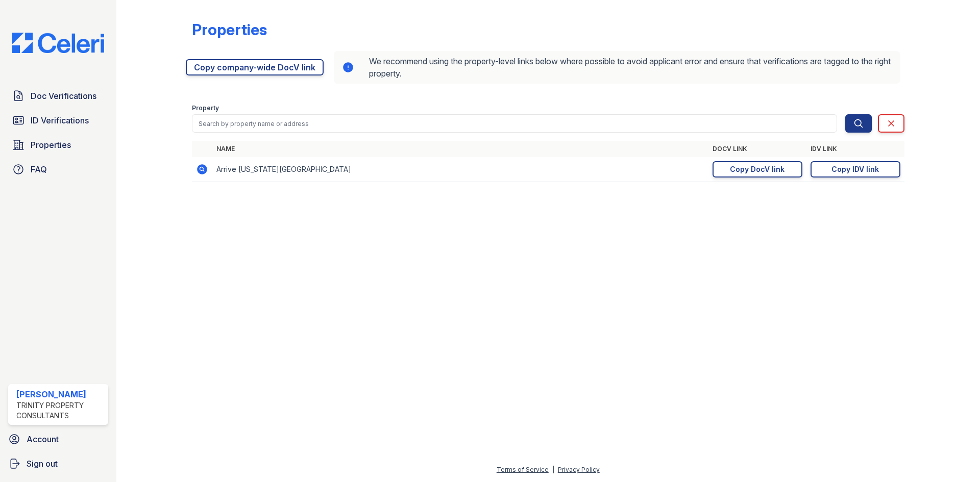 The image size is (980, 482). Describe the element at coordinates (617, 67) in the screenshot. I see `div: We recommend using the property-level links below where possible to avoid applicant error and ens...` at that location.